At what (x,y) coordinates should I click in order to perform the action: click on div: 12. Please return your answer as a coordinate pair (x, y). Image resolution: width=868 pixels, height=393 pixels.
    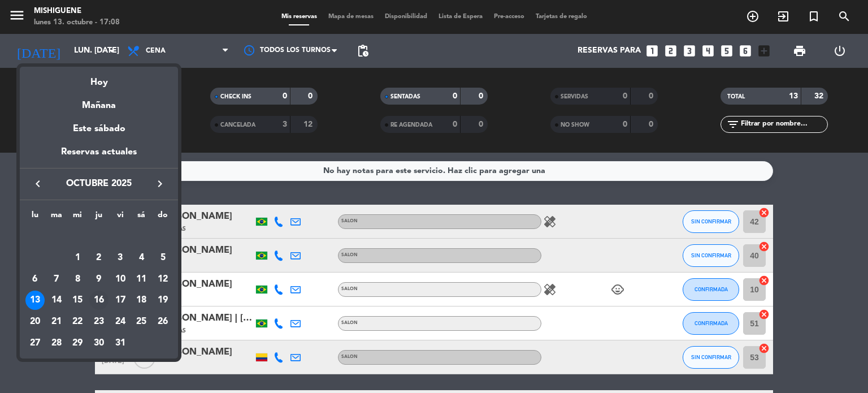
    Looking at the image, I should click on (163, 279).